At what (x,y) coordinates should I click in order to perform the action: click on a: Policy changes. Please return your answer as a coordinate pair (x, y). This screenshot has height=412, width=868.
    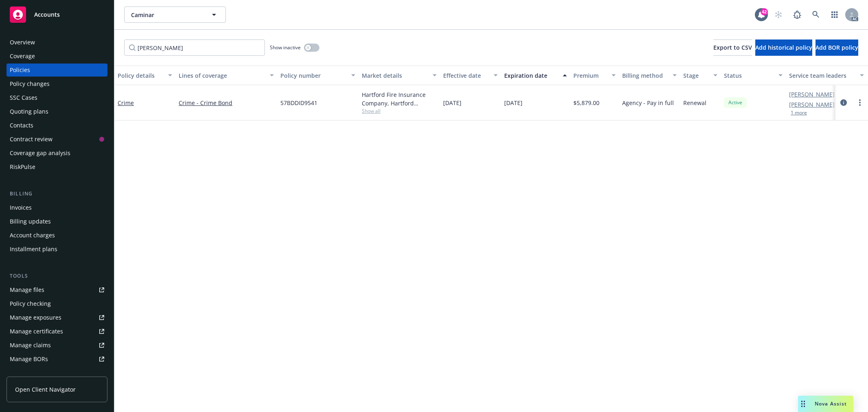
    Looking at the image, I should click on (57, 84).